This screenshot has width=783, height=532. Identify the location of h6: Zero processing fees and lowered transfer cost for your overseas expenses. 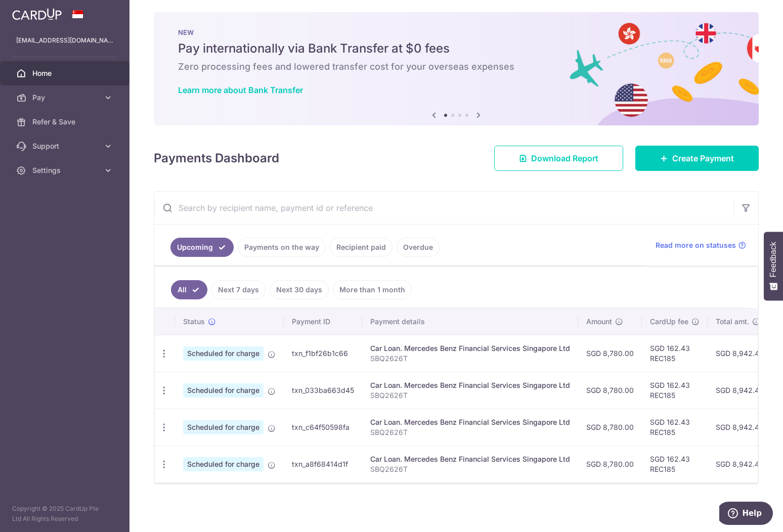
(456, 67).